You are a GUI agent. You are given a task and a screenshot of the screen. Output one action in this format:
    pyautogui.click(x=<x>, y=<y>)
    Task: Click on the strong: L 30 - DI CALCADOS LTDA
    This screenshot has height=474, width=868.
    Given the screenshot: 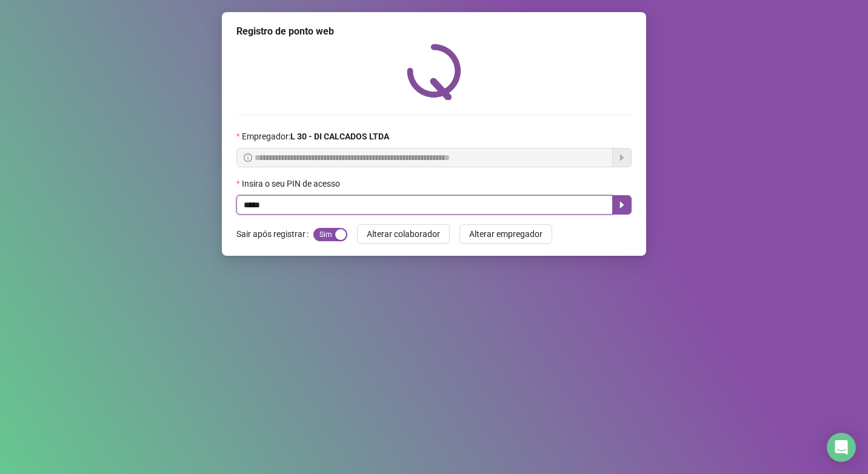 What is the action you would take?
    pyautogui.click(x=339, y=136)
    